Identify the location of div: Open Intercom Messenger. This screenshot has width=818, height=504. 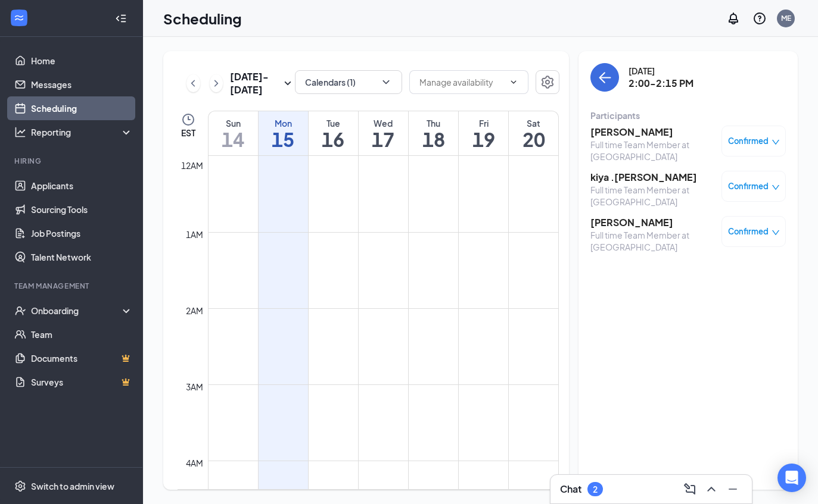
(792, 478).